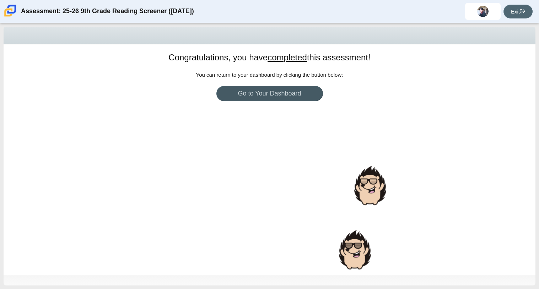  I want to click on a: Go to Your Dashboard, so click(270, 93).